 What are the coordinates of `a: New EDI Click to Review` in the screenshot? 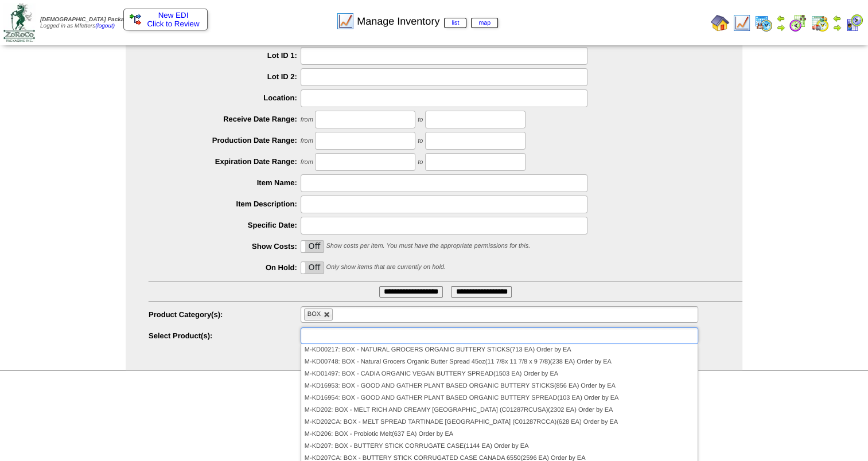 It's located at (165, 19).